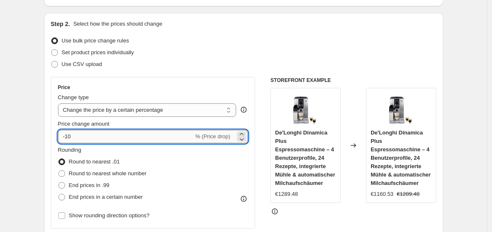  I want to click on h3: Price, so click(64, 87).